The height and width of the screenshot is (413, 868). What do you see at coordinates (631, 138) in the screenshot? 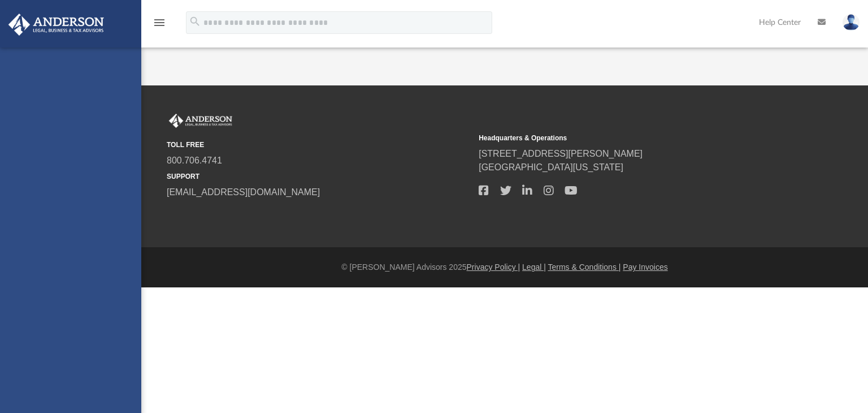
I see `small: Headquarters & Operations` at bounding box center [631, 138].